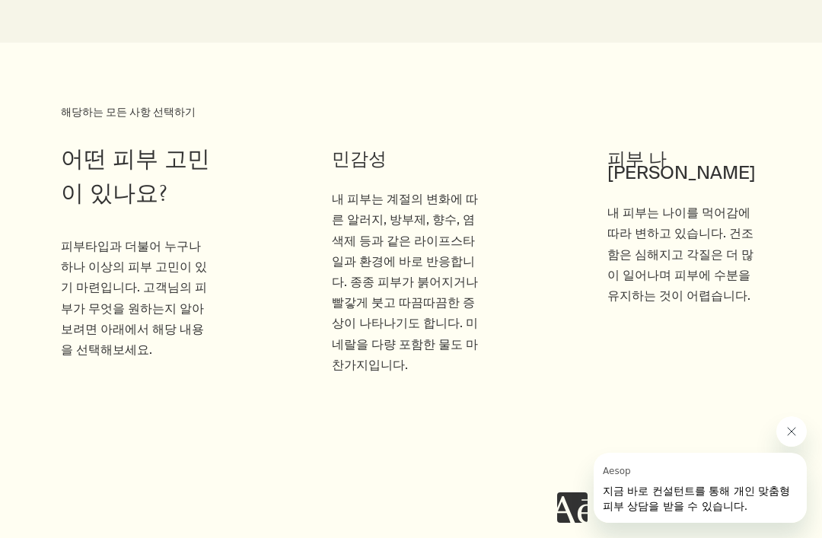 The height and width of the screenshot is (538, 822). I want to click on h1: Aesop, so click(107, 18).